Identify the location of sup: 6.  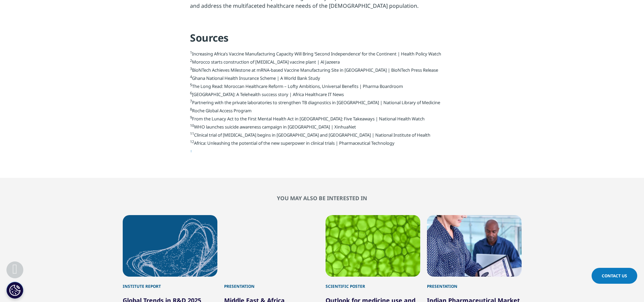
(191, 93).